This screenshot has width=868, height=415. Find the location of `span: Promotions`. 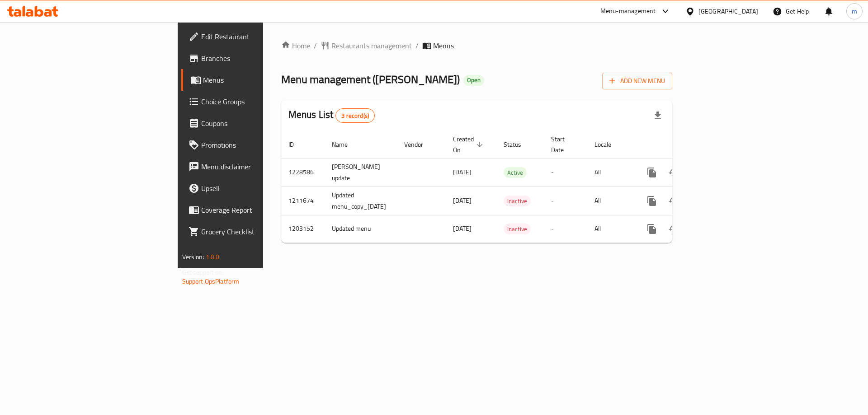

span: Promotions is located at coordinates (258, 145).